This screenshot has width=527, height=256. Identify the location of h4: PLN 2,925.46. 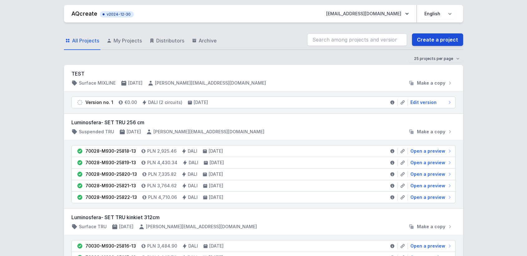
(162, 151).